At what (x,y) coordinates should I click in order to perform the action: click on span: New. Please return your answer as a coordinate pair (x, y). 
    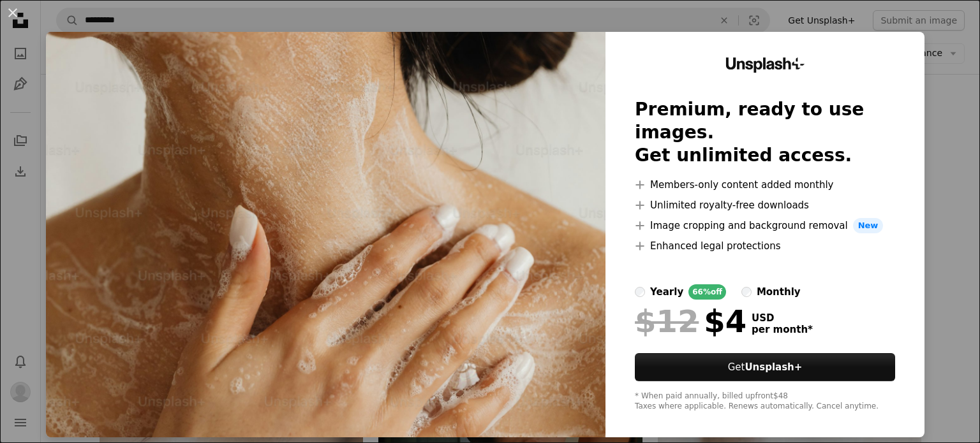
    Looking at the image, I should click on (868, 225).